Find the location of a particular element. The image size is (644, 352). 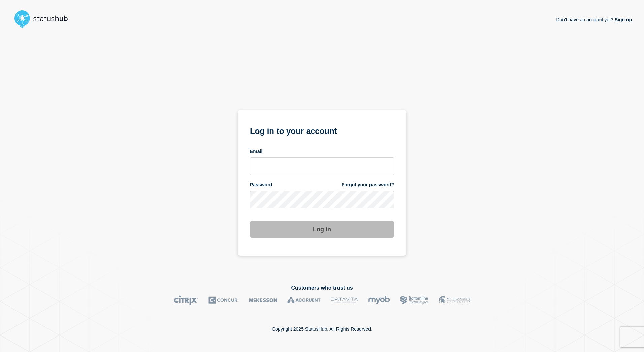

span: Password is located at coordinates (261, 185).